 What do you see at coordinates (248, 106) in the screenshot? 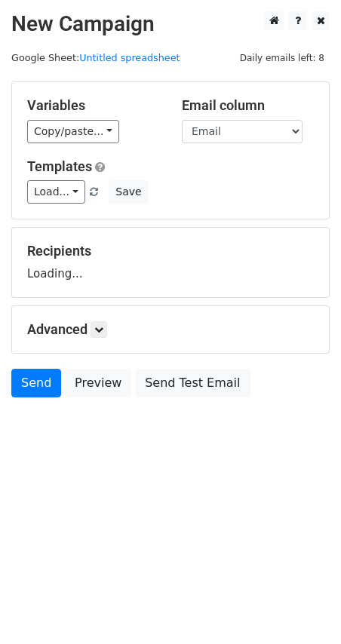
I see `h5: Email column` at bounding box center [248, 106].